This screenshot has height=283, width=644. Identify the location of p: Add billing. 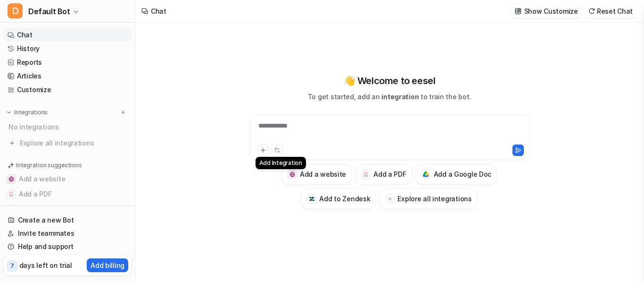
(108, 264).